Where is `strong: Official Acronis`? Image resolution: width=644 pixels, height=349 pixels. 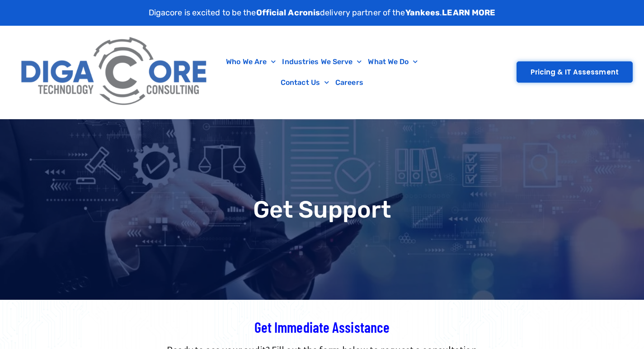 strong: Official Acronis is located at coordinates (288, 12).